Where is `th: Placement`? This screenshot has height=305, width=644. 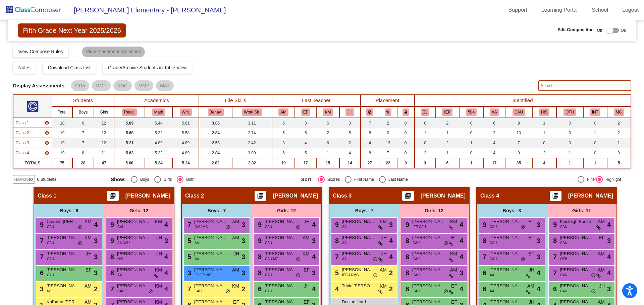 th: Placement is located at coordinates (387, 100).